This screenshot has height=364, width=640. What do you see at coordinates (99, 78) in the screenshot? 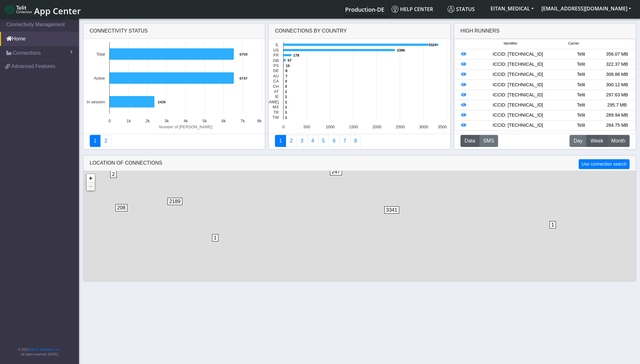
I see `text: Active` at bounding box center [99, 78].